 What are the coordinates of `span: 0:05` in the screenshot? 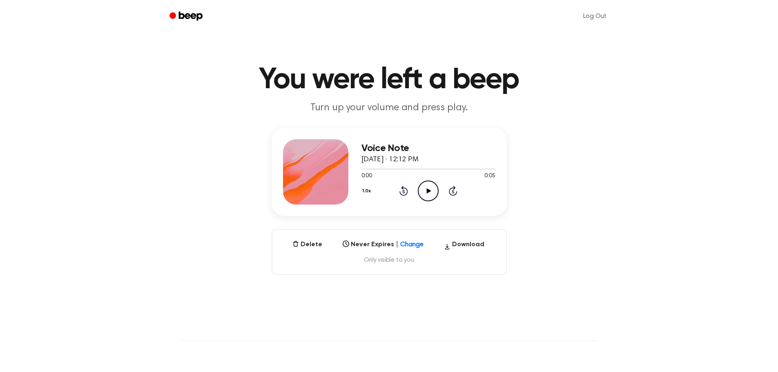 It's located at (490, 176).